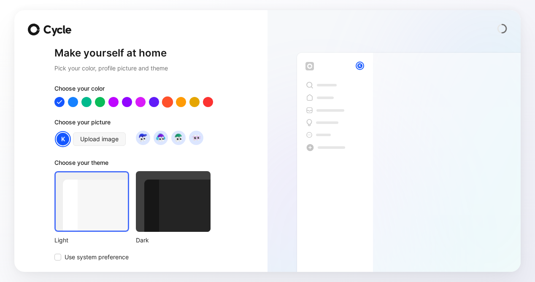 This screenshot has width=535, height=282. What do you see at coordinates (141, 68) in the screenshot?
I see `h2: Pick your color, profile picture and theme` at bounding box center [141, 68].